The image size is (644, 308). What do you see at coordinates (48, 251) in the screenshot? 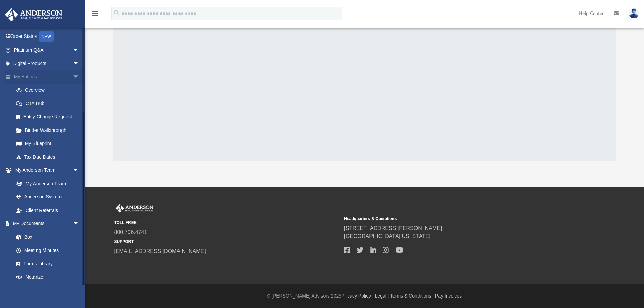
I see `a: Meeting Minutes` at bounding box center [48, 251].